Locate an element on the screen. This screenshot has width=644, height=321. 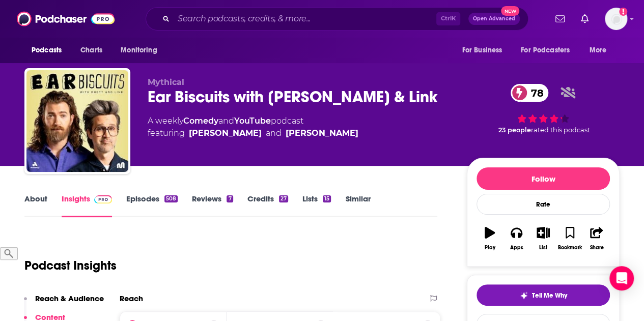
a: Comedy is located at coordinates (201, 120).